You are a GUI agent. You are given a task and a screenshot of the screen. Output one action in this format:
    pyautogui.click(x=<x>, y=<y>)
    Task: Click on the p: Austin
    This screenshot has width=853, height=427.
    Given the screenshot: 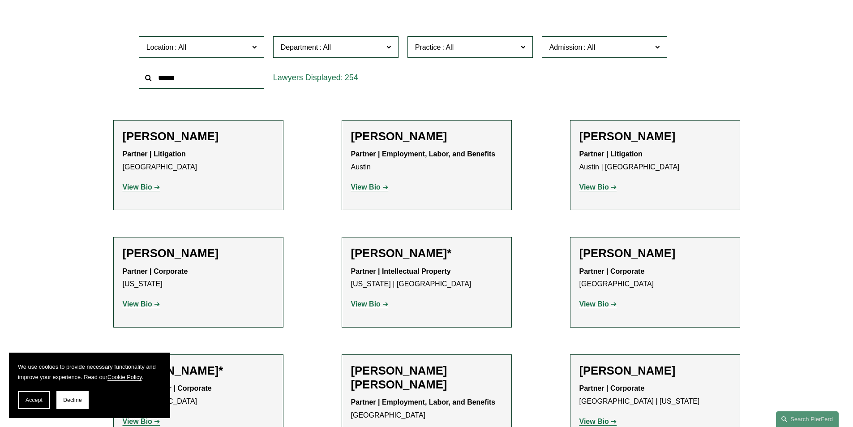 What is the action you would take?
    pyautogui.click(x=427, y=161)
    